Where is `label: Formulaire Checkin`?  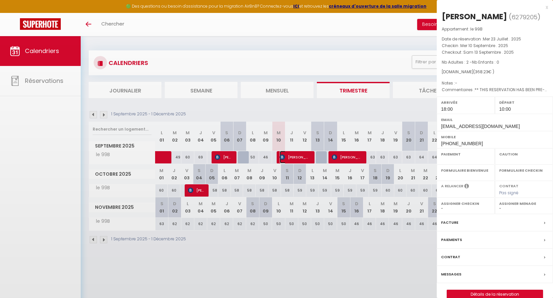 label: Formulaire Checkin is located at coordinates (524, 171).